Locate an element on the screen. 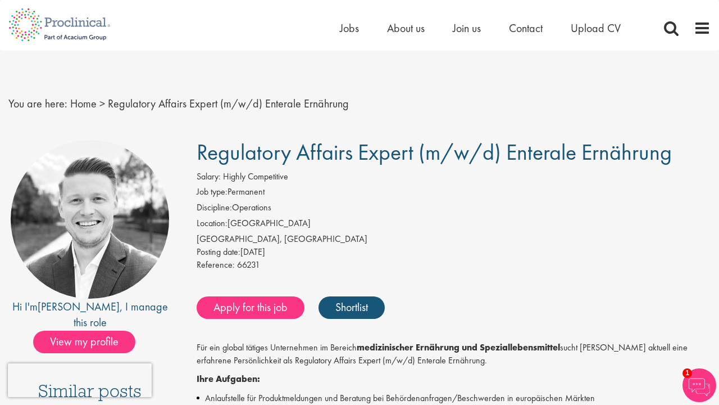 This screenshot has height=405, width=719. span: Jobs is located at coordinates (349, 28).